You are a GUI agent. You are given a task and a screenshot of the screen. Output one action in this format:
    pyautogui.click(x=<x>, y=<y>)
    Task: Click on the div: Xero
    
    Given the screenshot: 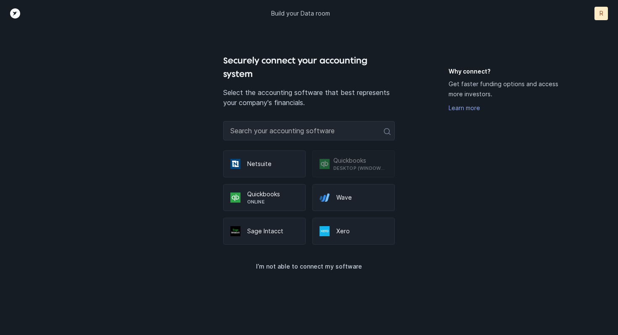 What is the action you would take?
    pyautogui.click(x=353, y=231)
    